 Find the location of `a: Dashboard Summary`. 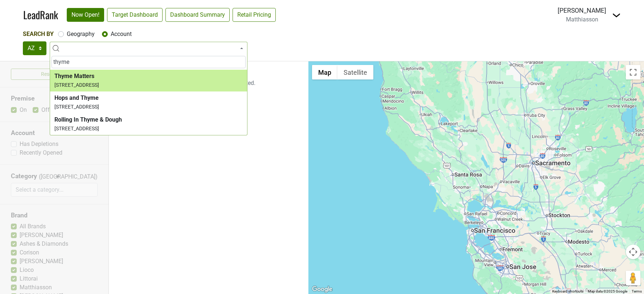

a: Dashboard Summary is located at coordinates (198, 15).